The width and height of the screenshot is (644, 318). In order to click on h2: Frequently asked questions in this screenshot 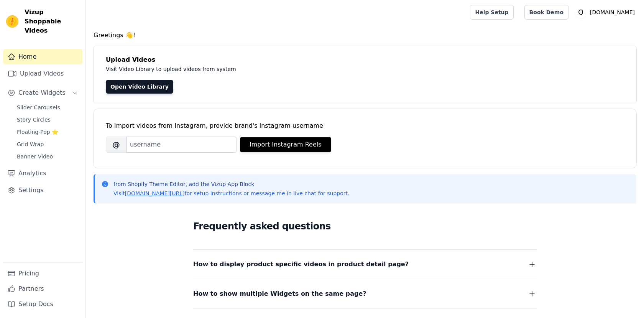, I will do `click(365, 226)`.